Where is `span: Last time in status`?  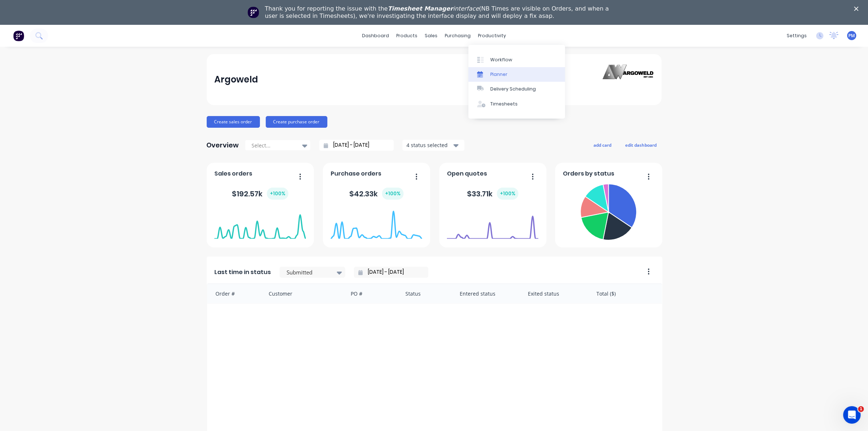 span: Last time in status is located at coordinates (242, 272).